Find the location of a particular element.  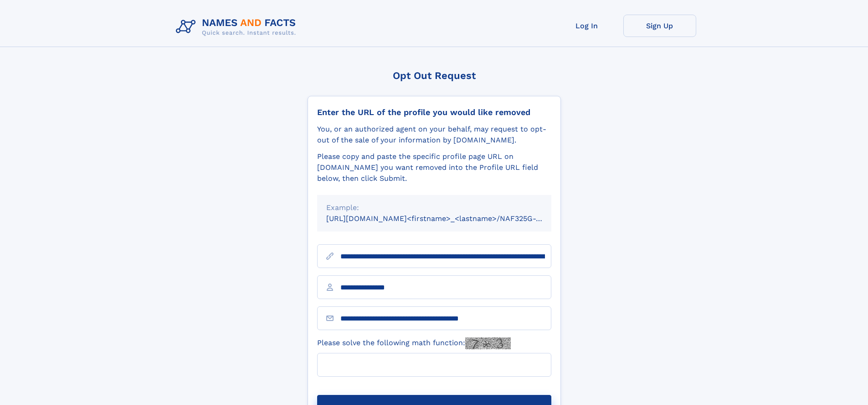

div: Opt Out Request is located at coordinates (434, 75).